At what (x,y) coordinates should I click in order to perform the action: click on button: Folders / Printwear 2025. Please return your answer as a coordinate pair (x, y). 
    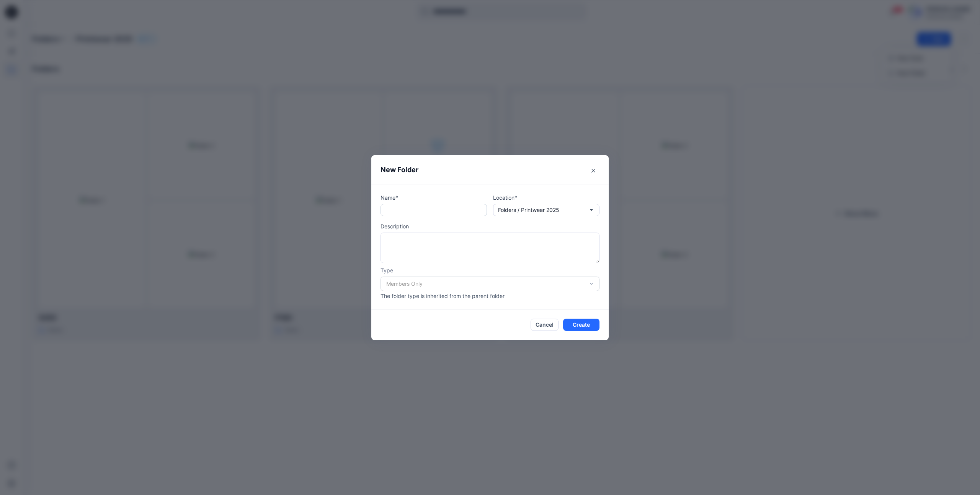
    Looking at the image, I should click on (546, 210).